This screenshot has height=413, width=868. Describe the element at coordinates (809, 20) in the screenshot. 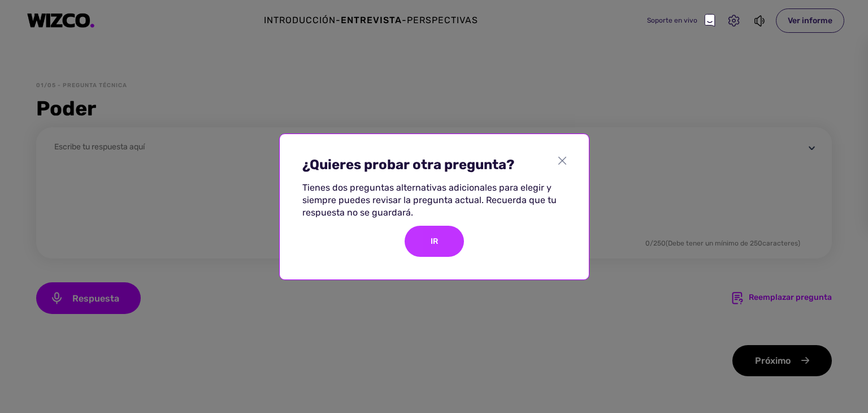

I see `font: Ver informe` at that location.